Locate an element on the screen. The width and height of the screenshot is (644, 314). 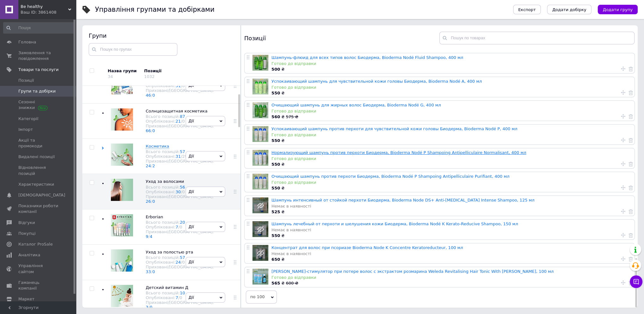
a: 26 is located at coordinates (148, 201).